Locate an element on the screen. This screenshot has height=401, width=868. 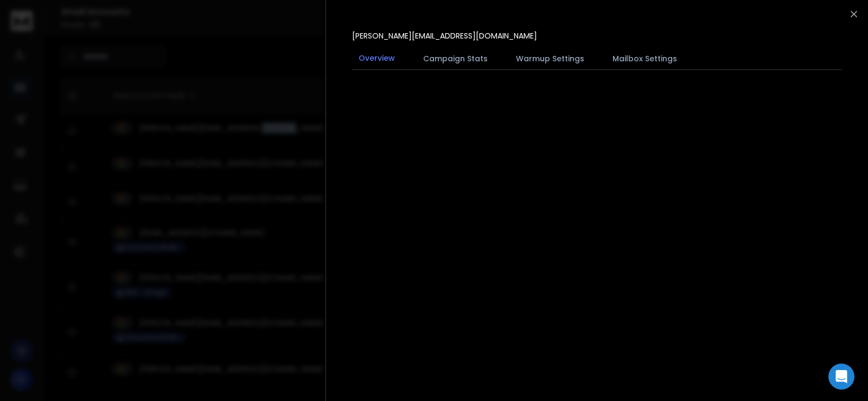
button: Warmup Settings is located at coordinates (550, 59).